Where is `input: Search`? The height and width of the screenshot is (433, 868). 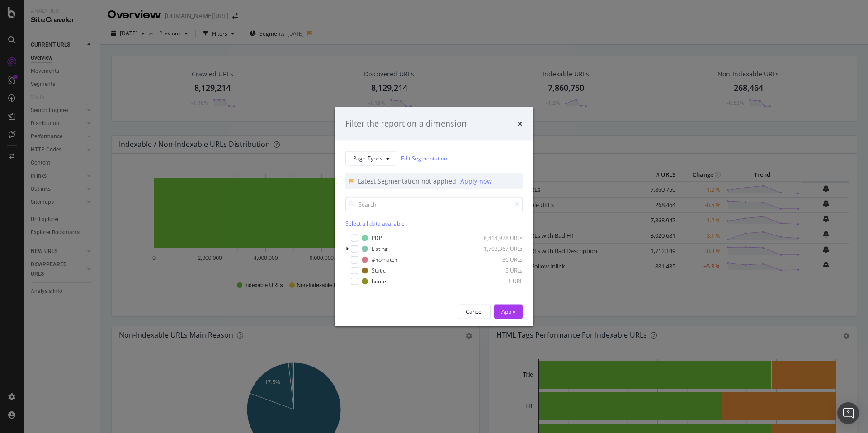
input: Search is located at coordinates (434, 204).